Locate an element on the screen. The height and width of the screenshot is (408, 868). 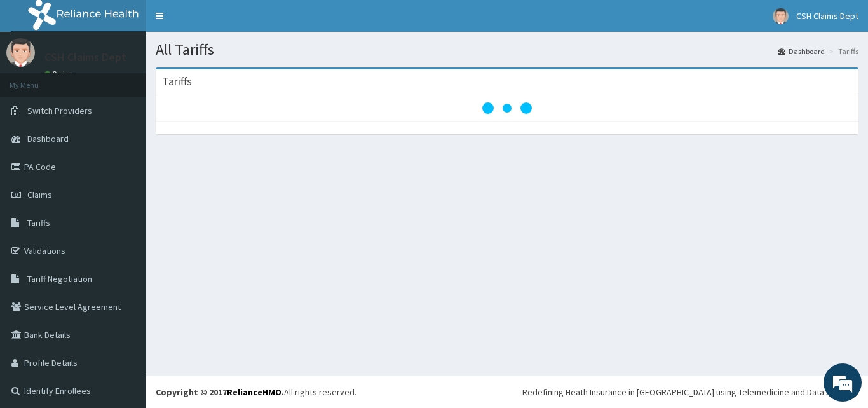
span: CSH Claims Dept is located at coordinates (828, 16).